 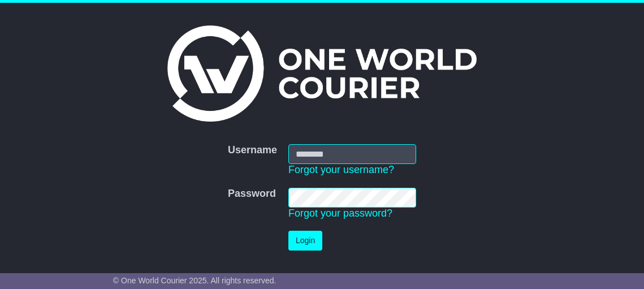 I want to click on label: Password, so click(x=252, y=194).